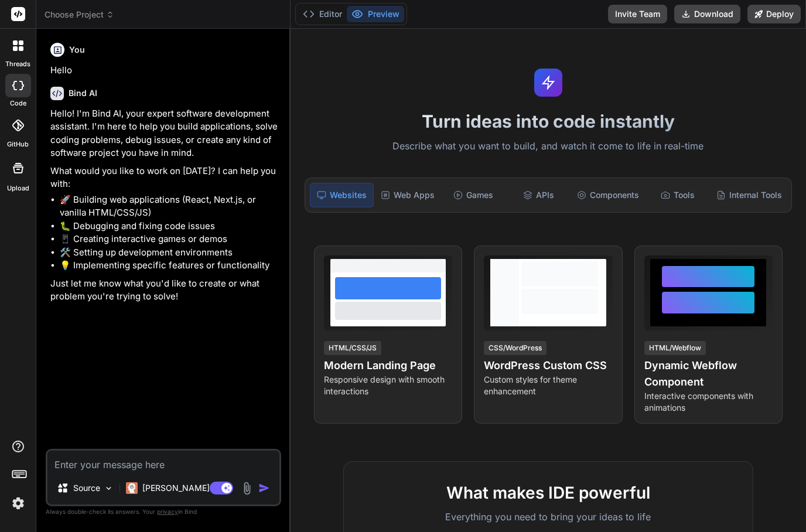  What do you see at coordinates (18, 103) in the screenshot?
I see `label: code` at bounding box center [18, 103].